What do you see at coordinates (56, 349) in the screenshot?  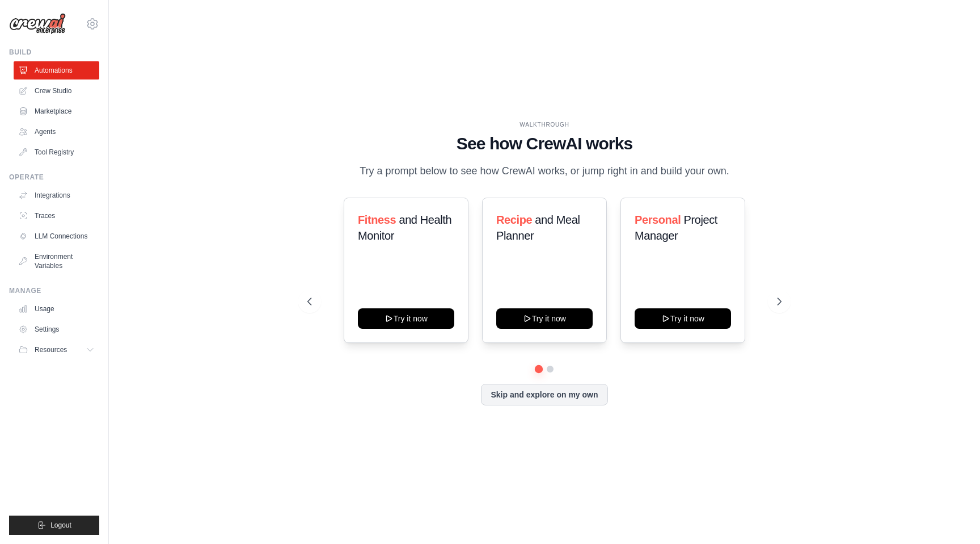 I see `button: Resources` at bounding box center [56, 349].